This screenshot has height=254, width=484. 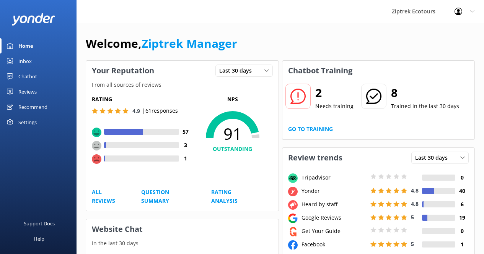 What do you see at coordinates (28, 77) in the screenshot?
I see `div: Chatbot` at bounding box center [28, 77].